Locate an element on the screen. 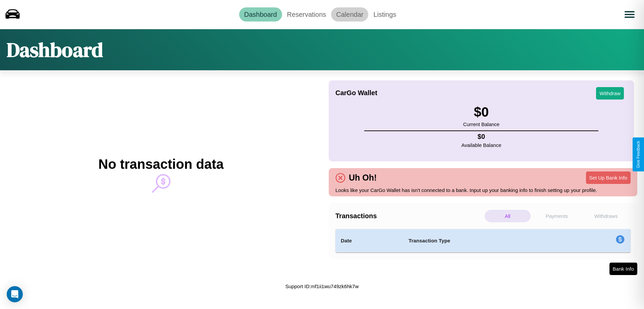 This screenshot has width=644, height=309. h4: Transactions is located at coordinates (409, 216).